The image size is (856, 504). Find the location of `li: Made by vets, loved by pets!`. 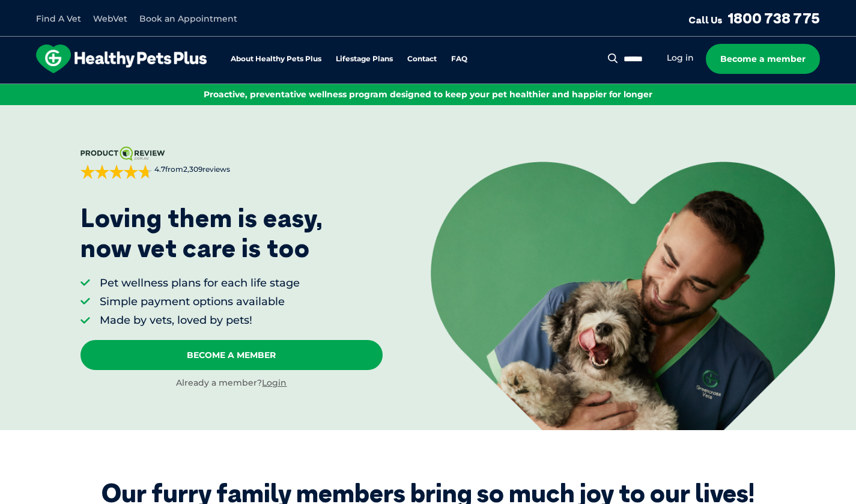

li: Made by vets, loved by pets! is located at coordinates (199, 320).